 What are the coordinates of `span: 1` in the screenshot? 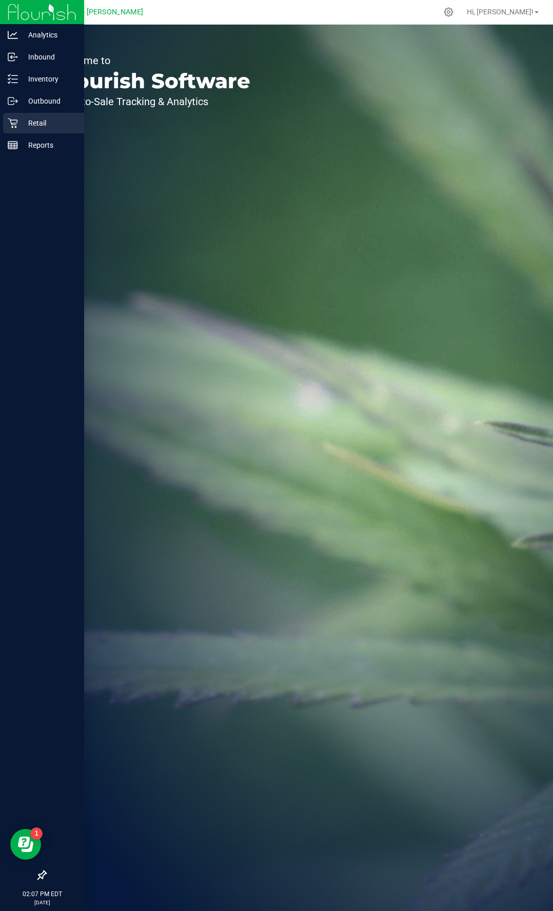 It's located at (6, 6).